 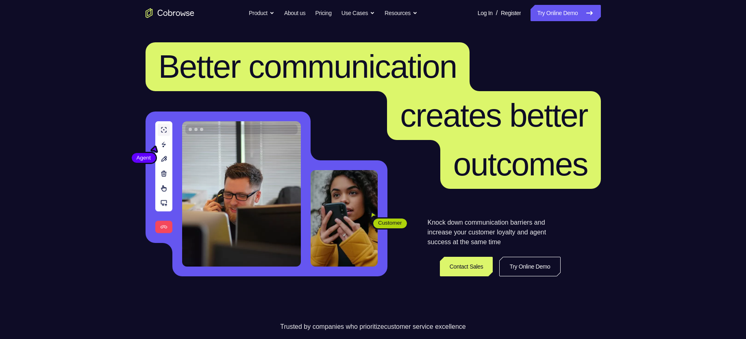 What do you see at coordinates (520, 164) in the screenshot?
I see `span: outcomes` at bounding box center [520, 164].